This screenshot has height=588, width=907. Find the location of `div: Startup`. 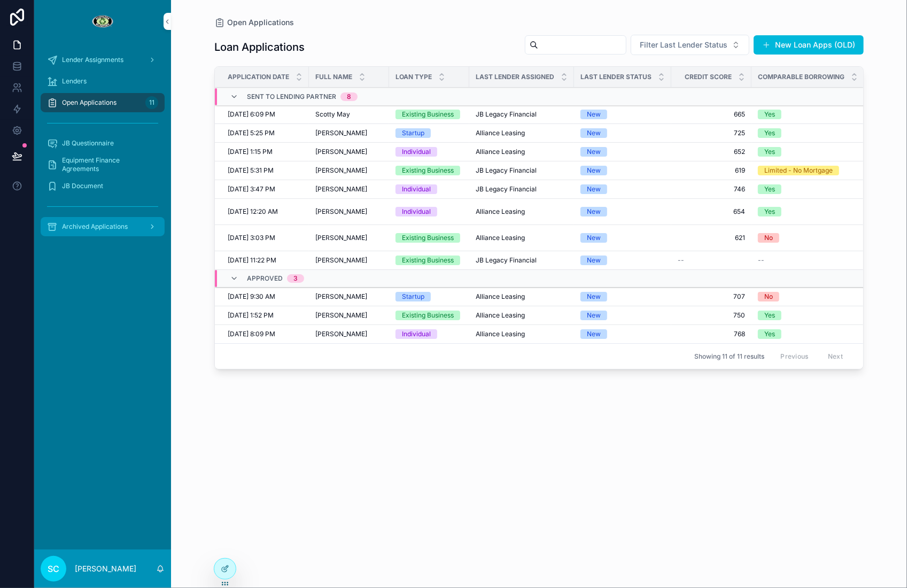

div: Startup is located at coordinates (413, 297).